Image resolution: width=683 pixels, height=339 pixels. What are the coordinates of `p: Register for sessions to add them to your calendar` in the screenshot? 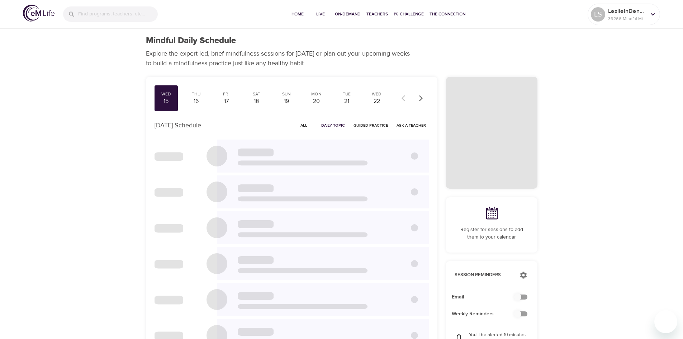 It's located at (491, 233).